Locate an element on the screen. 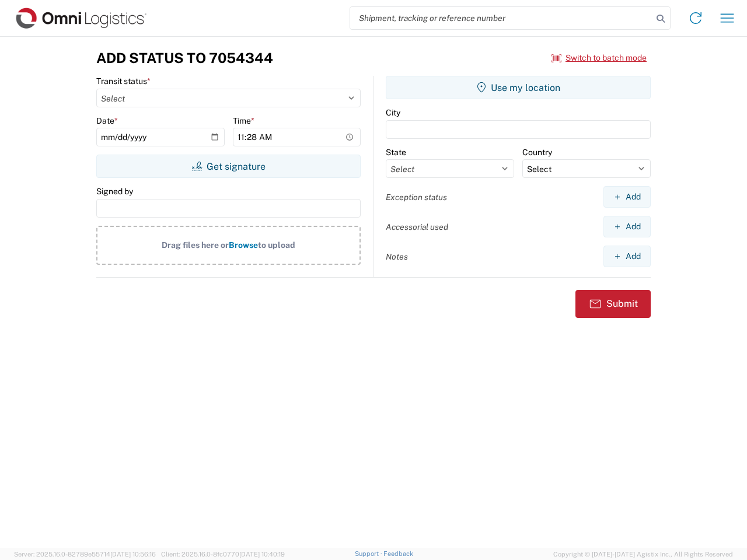 The image size is (747, 560). button: Switch to batch mode is located at coordinates (599, 58).